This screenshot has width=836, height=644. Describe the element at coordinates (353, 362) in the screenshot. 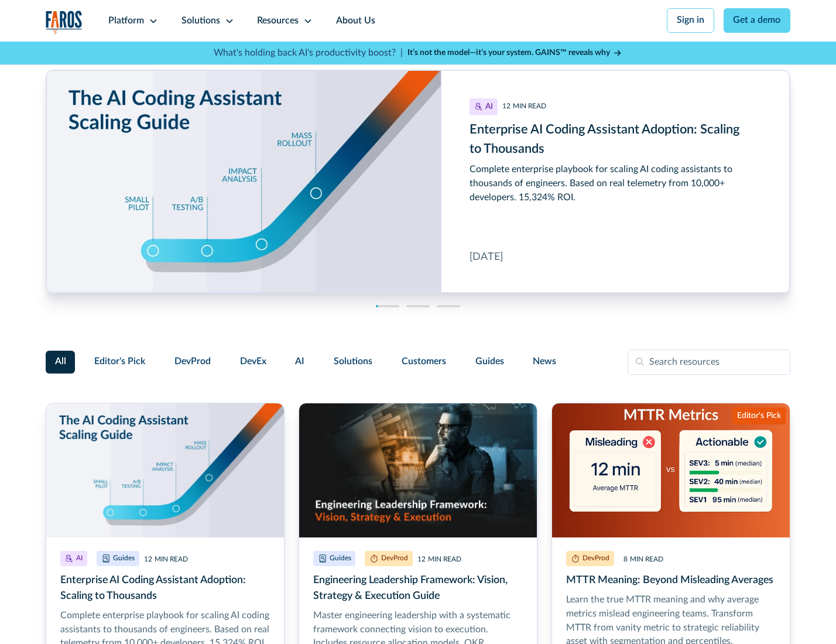

I see `span: Solutions` at that location.